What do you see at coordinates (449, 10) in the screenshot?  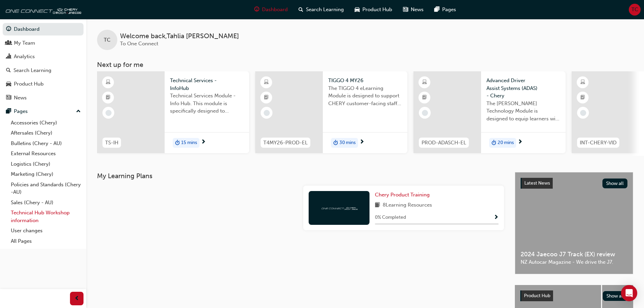 I see `span: Pages` at bounding box center [449, 10].